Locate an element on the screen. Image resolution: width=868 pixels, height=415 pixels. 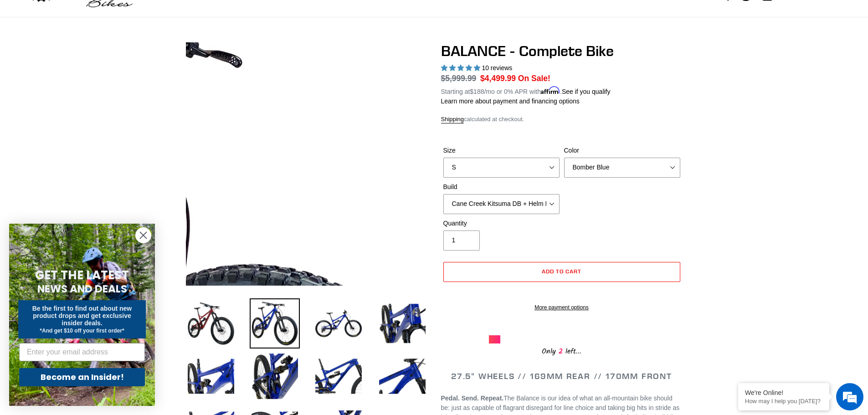
b: Pedal. Send. Repeat. is located at coordinates (472, 398).